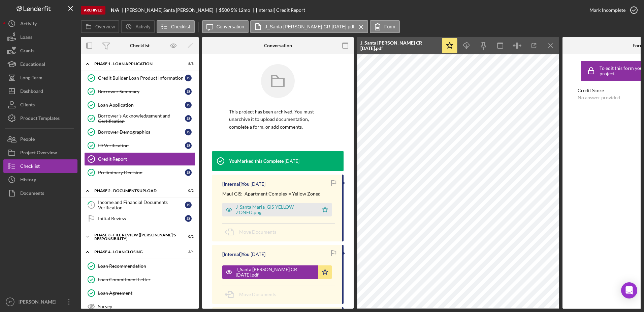  What do you see at coordinates (188, 251) in the screenshot?
I see `div: 3 / 4` at bounding box center [188, 251].